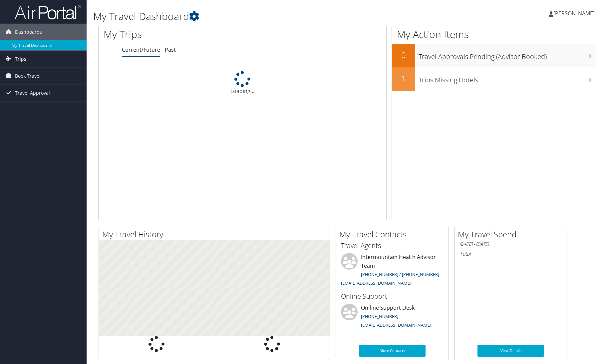 Image resolution: width=608 pixels, height=364 pixels. What do you see at coordinates (507, 78) in the screenshot?
I see `h3: Trips Missing Hotels` at bounding box center [507, 78].